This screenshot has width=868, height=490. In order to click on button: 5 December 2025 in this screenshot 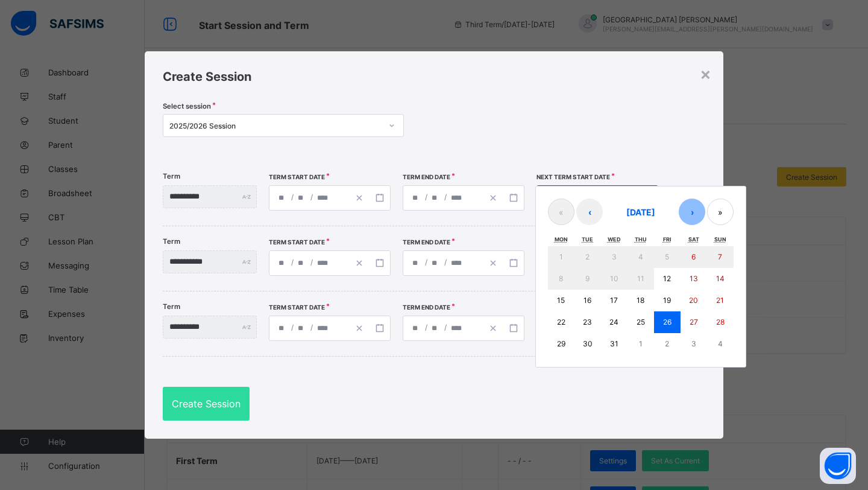, I will do `click(667, 257)`.